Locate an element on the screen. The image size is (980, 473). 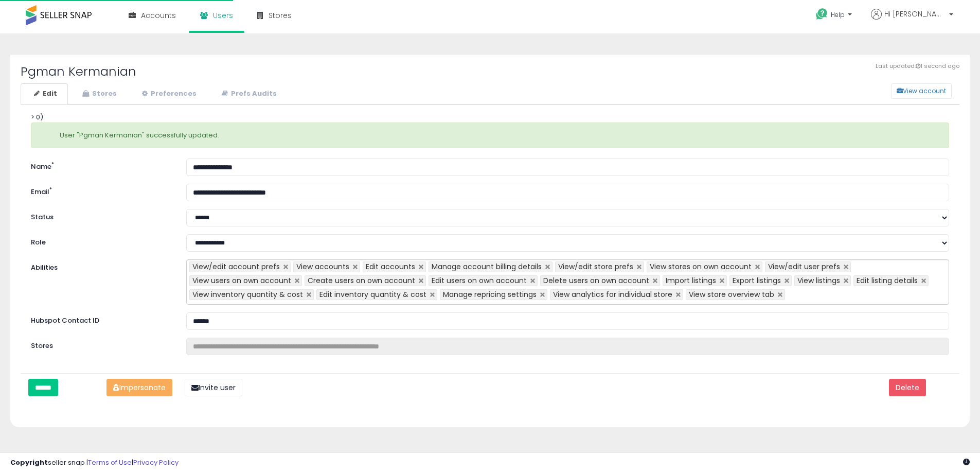
span: Delete users on own account is located at coordinates (597, 281).